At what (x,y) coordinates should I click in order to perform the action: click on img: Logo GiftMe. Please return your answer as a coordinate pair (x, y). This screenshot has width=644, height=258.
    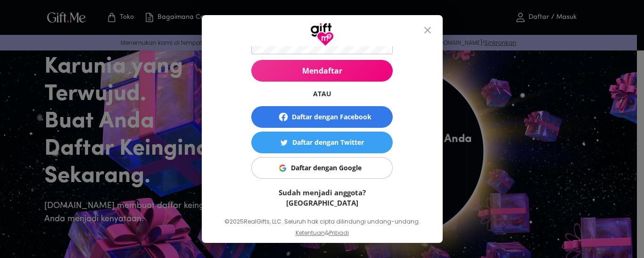
    Looking at the image, I should click on (322, 34).